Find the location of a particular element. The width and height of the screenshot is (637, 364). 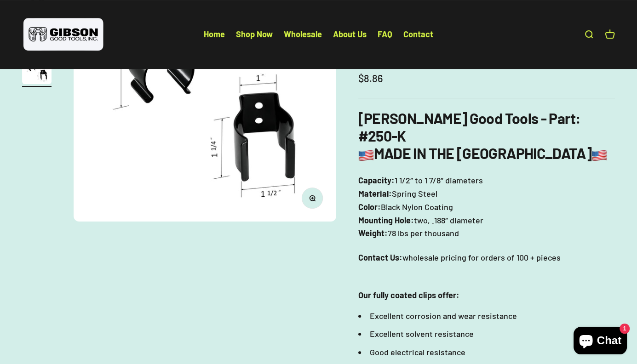

span: 78 lbs per thousand is located at coordinates (423, 233).